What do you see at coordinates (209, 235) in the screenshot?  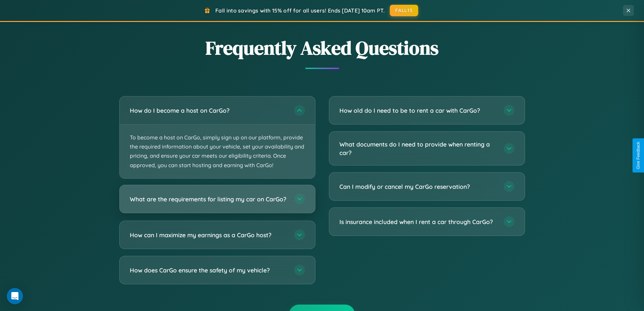 I see `h3: How can I maximize my earnings as a CarGo host?` at bounding box center [209, 235].